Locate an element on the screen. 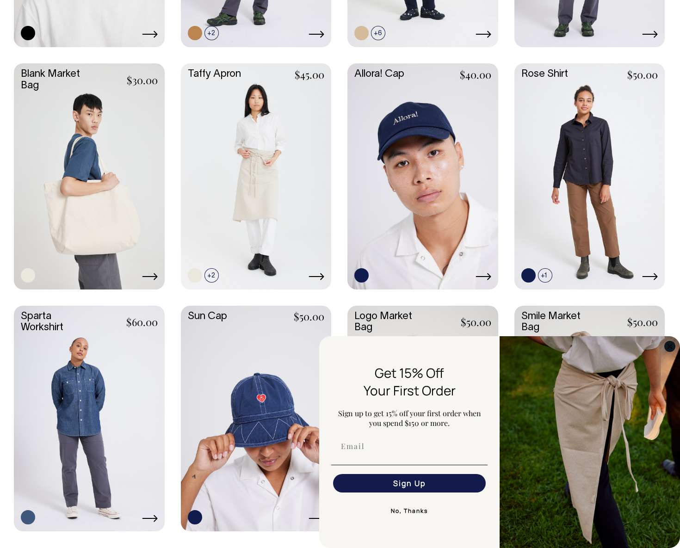 The height and width of the screenshot is (548, 680). span: Your First Order is located at coordinates (409, 390).